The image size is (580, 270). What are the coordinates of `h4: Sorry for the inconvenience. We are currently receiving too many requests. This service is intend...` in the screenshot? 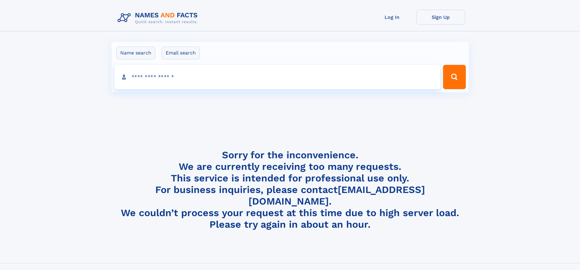 It's located at (290, 190).